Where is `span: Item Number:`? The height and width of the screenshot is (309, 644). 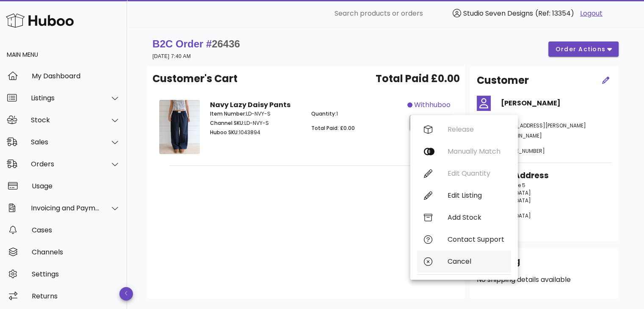 span: Item Number: is located at coordinates (228, 113).